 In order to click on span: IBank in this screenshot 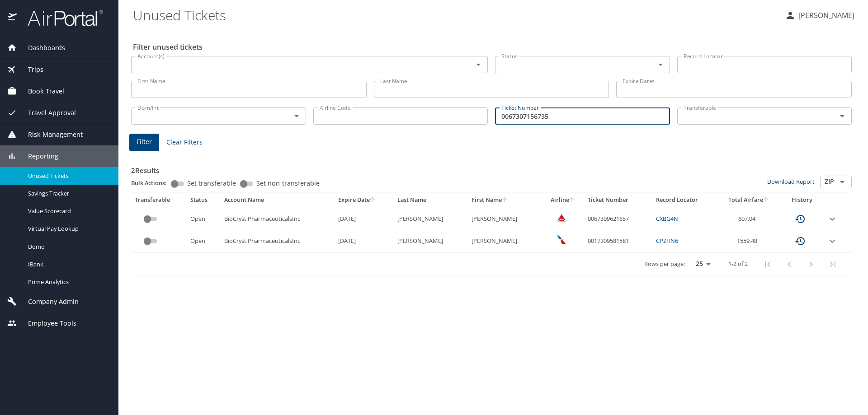, I will do `click(68, 264)`.